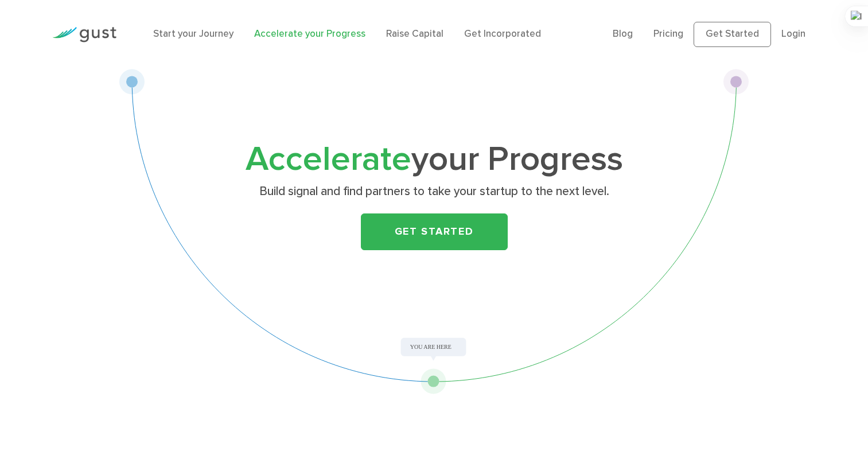  I want to click on a: Accelerate your Progress, so click(310, 34).